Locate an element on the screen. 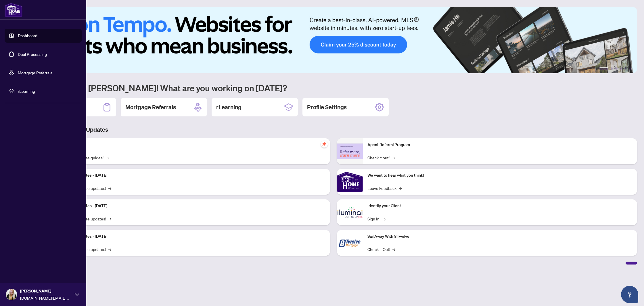 Image resolution: width=644 pixels, height=306 pixels. p: Sail Away With 8Twelve is located at coordinates (500, 236).